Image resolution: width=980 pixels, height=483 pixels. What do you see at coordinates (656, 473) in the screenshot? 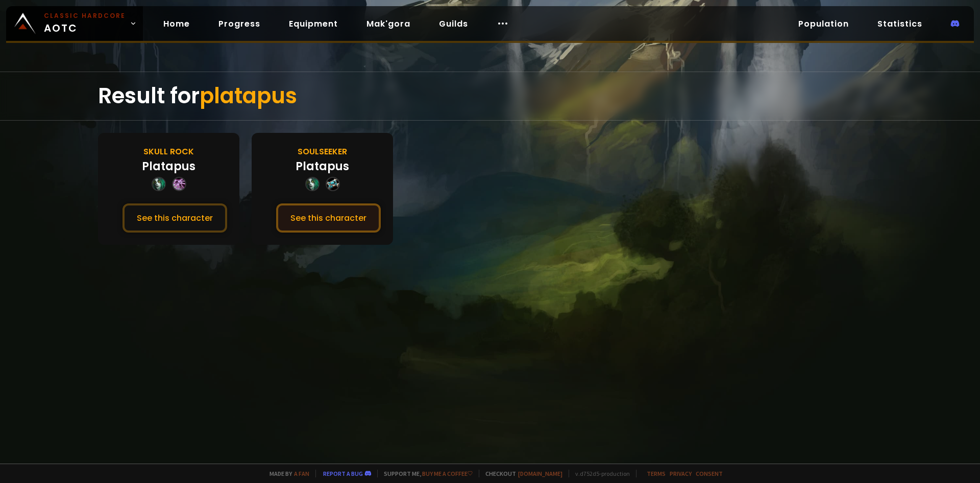
I see `a: Terms` at bounding box center [656, 473].